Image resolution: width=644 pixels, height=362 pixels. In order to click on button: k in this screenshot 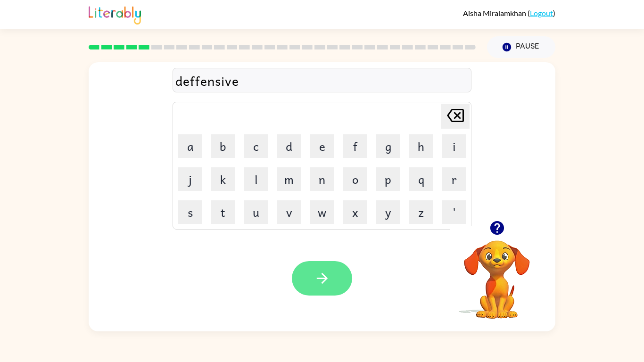, I will do `click(223, 179)`.